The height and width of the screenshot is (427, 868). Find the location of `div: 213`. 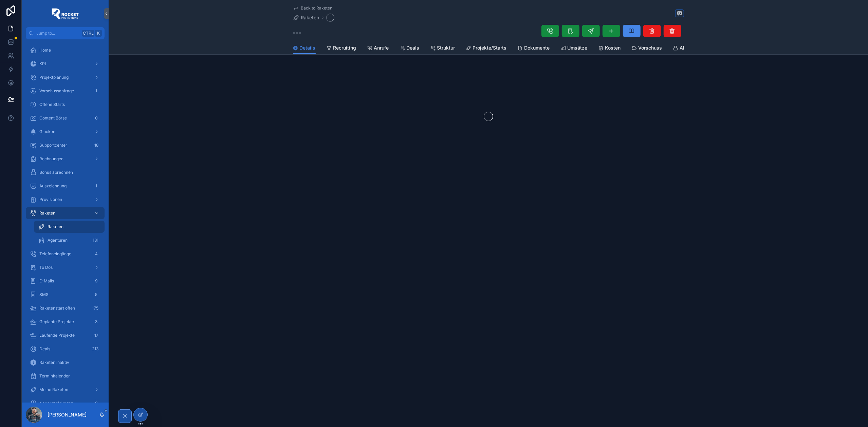

div: 213 is located at coordinates (95, 349).